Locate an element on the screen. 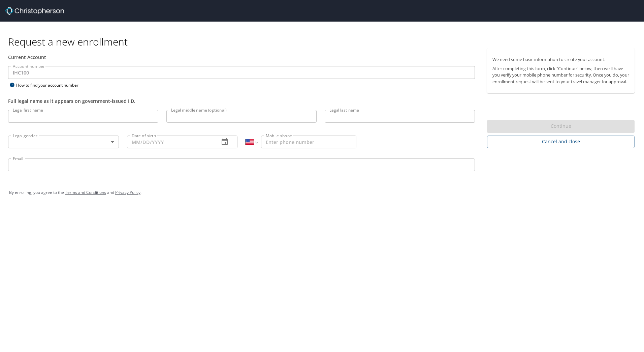  div: How to find your account number is located at coordinates (50, 85).